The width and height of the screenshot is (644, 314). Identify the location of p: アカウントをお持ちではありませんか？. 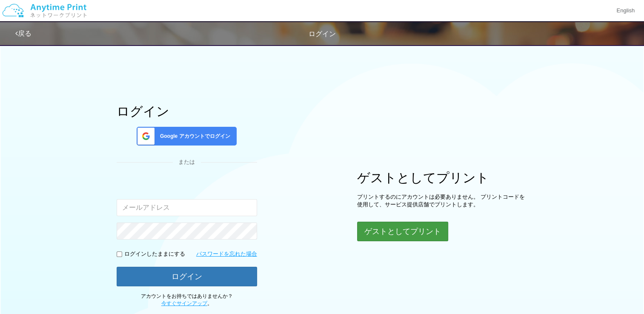
(187, 300).